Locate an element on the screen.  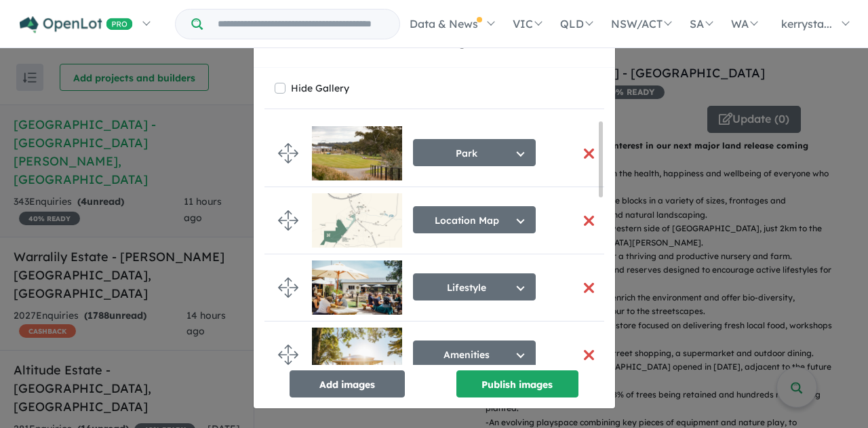
img: Newenham%20Adelaide%20Hills%20Estate%20-%20Mount%20Barker%20Lifestyle%204.jpg is located at coordinates (357, 288).